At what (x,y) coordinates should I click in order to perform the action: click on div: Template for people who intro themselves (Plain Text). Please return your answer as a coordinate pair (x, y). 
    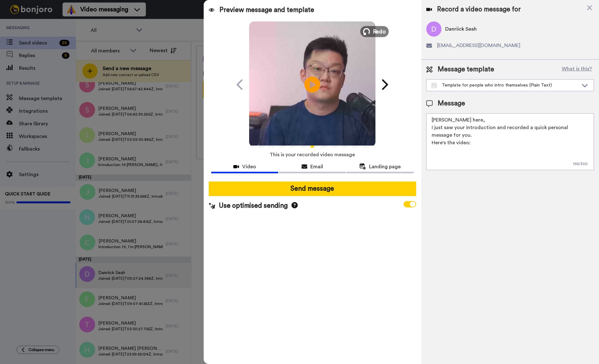
    Looking at the image, I should click on (505, 85).